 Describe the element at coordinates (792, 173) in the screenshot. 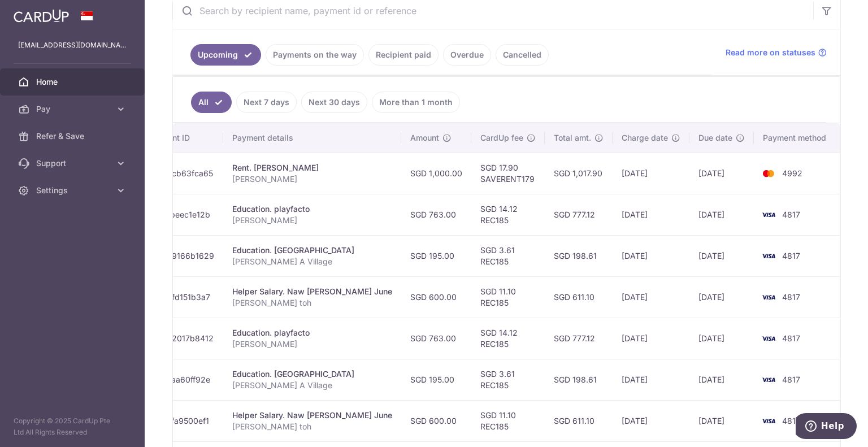

I see `span: 4992` at that location.